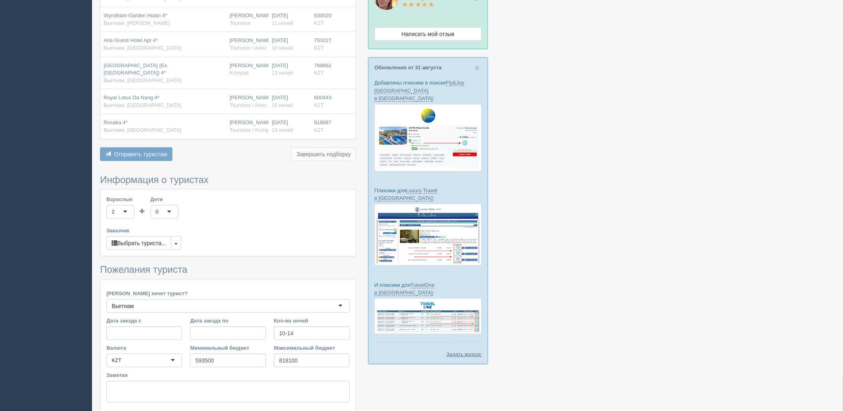  I want to click on label: Максимальный бюджет, so click(312, 347).